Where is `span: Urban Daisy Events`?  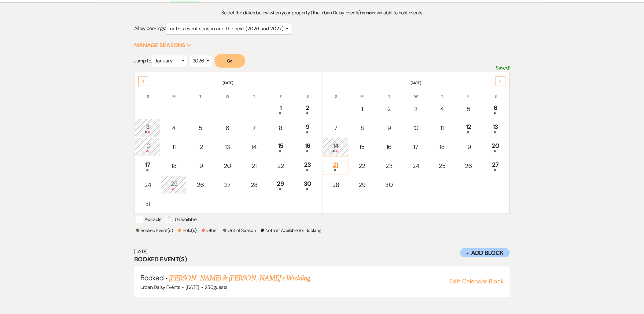
span: Urban Daisy Events is located at coordinates (160, 287).